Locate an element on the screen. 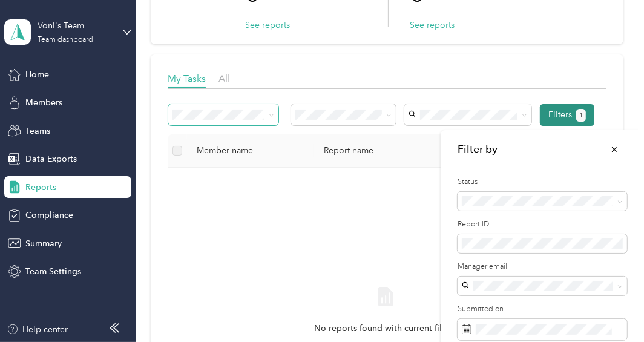 The image size is (644, 342). div: Member name is located at coordinates (250, 150).